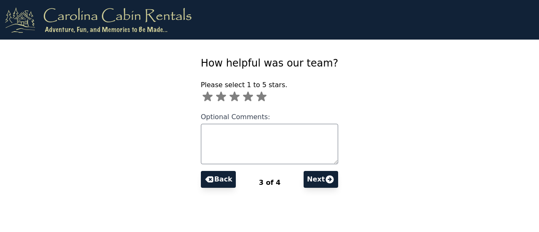  I want to click on button: Next, so click(321, 179).